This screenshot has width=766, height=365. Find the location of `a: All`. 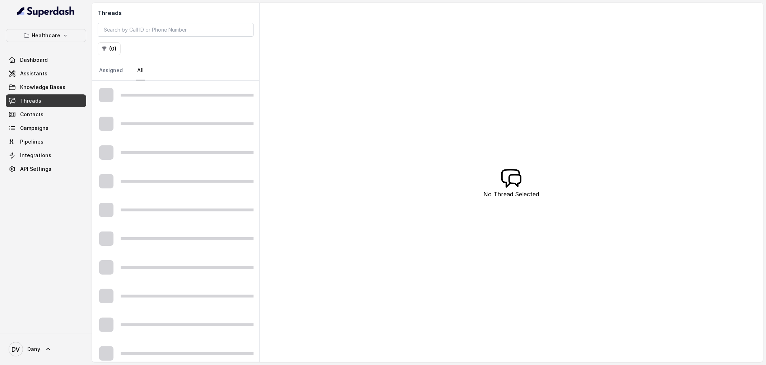

a: All is located at coordinates (140, 71).